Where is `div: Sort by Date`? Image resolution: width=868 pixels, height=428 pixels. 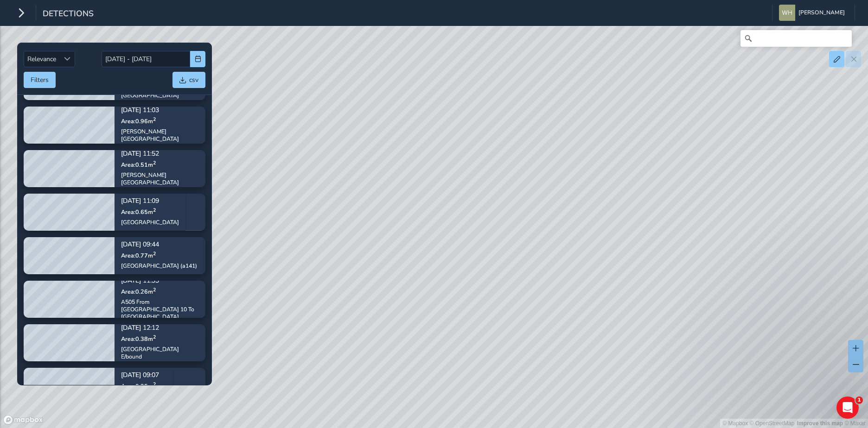 div: Sort by Date is located at coordinates (67, 59).